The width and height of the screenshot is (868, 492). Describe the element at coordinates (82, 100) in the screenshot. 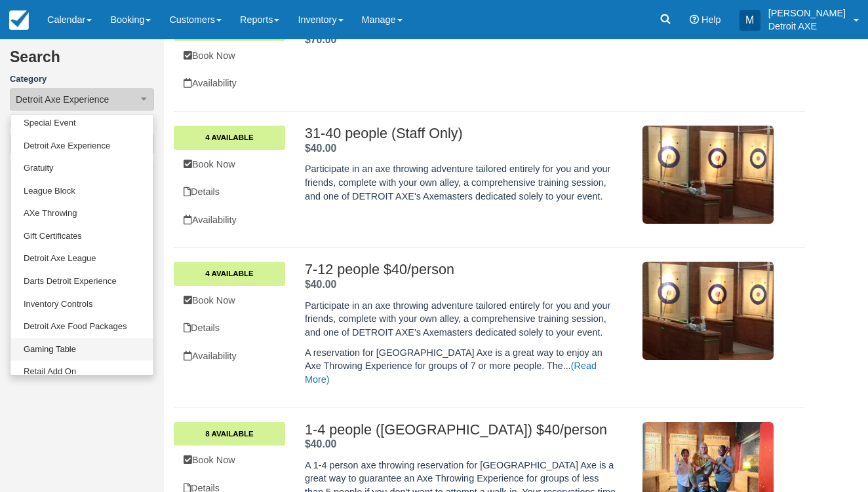

I see `button: Detroit Axe Experience` at that location.